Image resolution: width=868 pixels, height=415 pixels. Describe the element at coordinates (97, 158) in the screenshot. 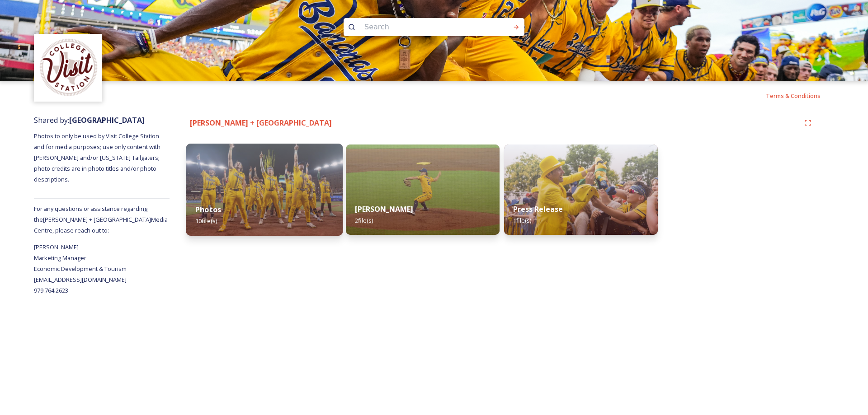

I see `span: Photos to only be used by Visit College Station and for media purposes; use only content with [PE...` at that location.